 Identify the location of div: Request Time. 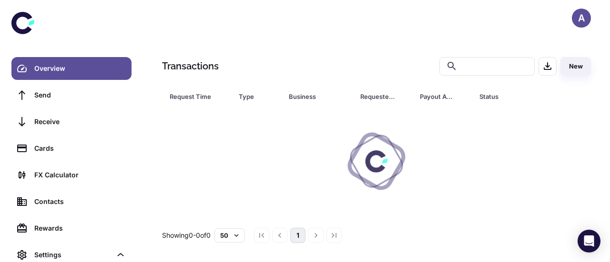
(192, 97).